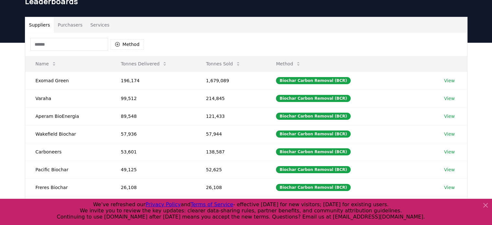 Image resolution: width=492 pixels, height=225 pixels. What do you see at coordinates (153, 98) in the screenshot?
I see `td: 99,512` at bounding box center [153, 98].